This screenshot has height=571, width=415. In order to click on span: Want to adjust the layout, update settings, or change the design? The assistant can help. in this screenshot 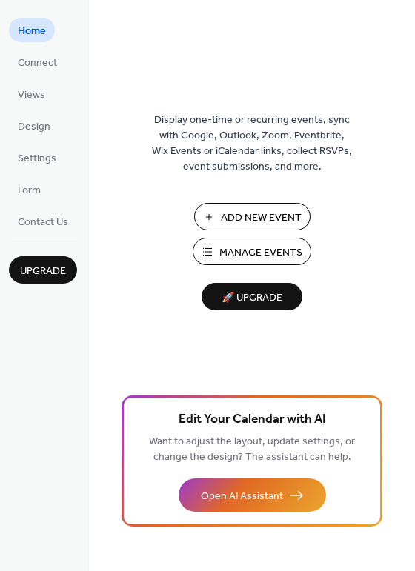, I will do `click(252, 449)`.